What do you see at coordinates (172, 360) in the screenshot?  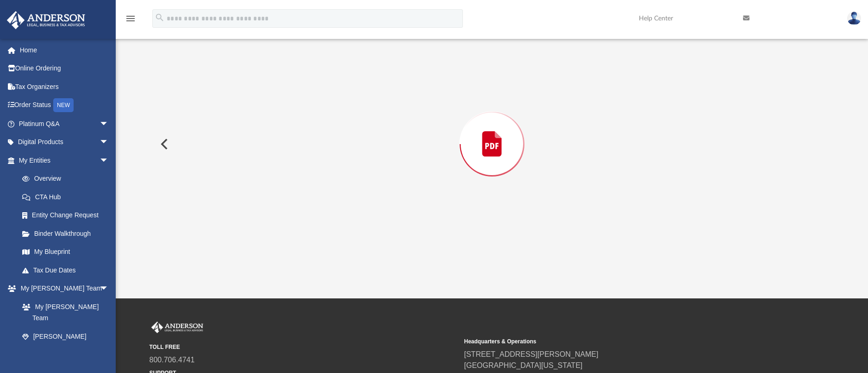 I see `a: 800.706.4741` at bounding box center [172, 360].